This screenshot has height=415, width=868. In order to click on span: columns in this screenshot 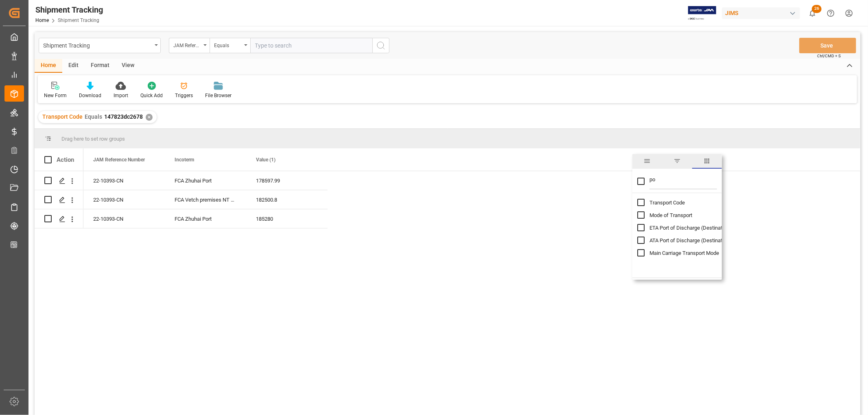, I will do `click(707, 161)`.